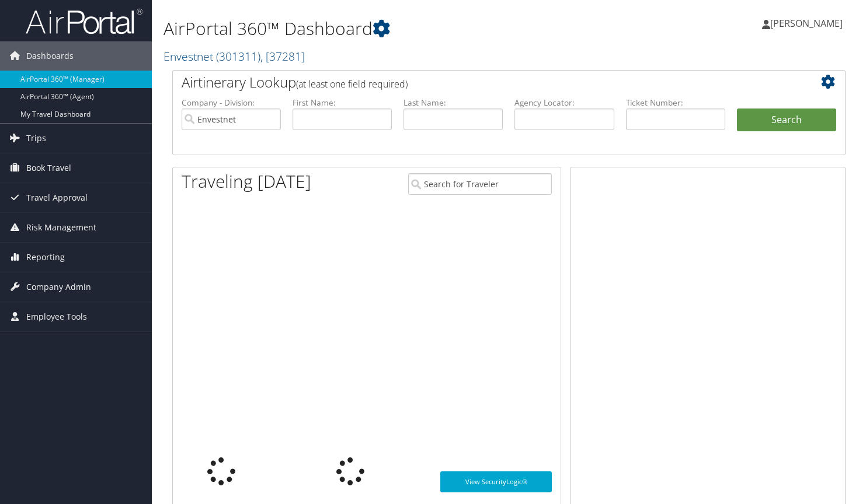 This screenshot has height=504, width=866. I want to click on span: (at least one field required), so click(352, 84).